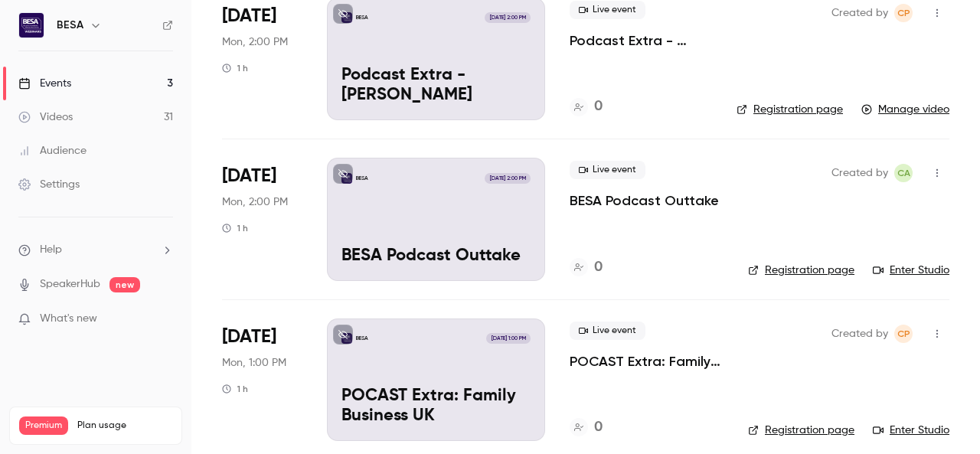  What do you see at coordinates (50, 250) in the screenshot?
I see `span: Help` at bounding box center [50, 250].